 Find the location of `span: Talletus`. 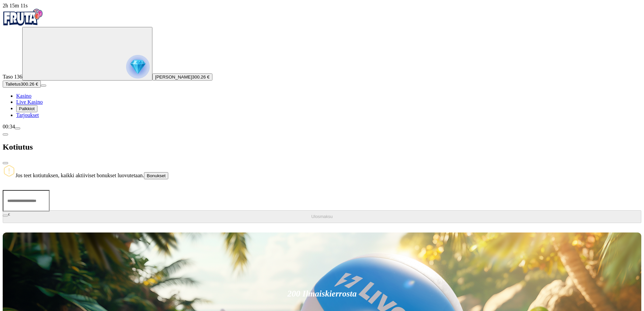

span: Talletus is located at coordinates (12, 84).